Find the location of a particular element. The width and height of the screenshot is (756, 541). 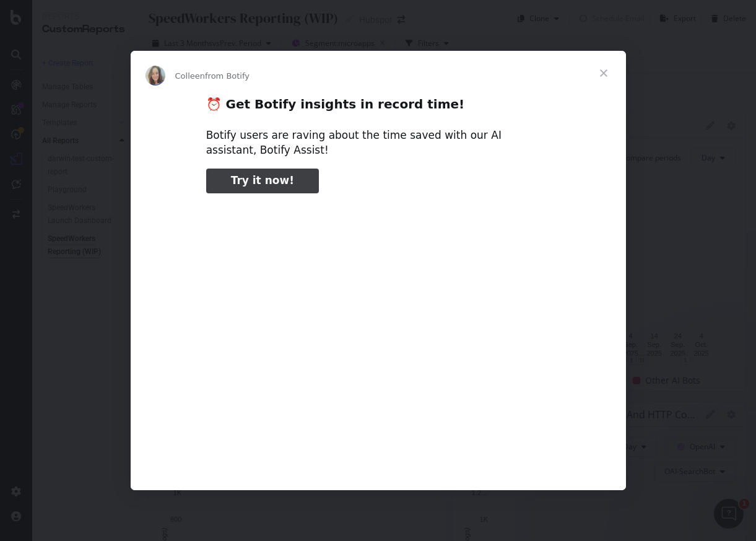

img: Profile image for Colleen is located at coordinates (155, 76).